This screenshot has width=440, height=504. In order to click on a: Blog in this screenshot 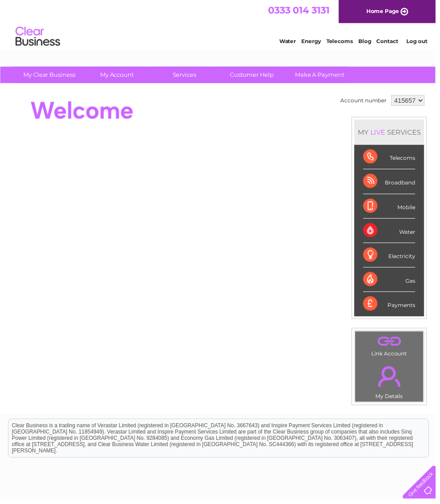, I will do `click(368, 41)`.